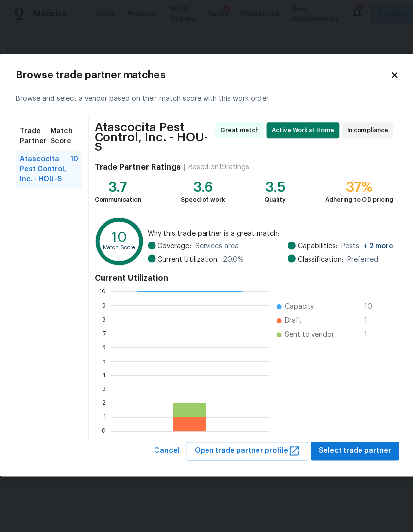  Describe the element at coordinates (117, 188) in the screenshot. I see `div: 3.7` at that location.